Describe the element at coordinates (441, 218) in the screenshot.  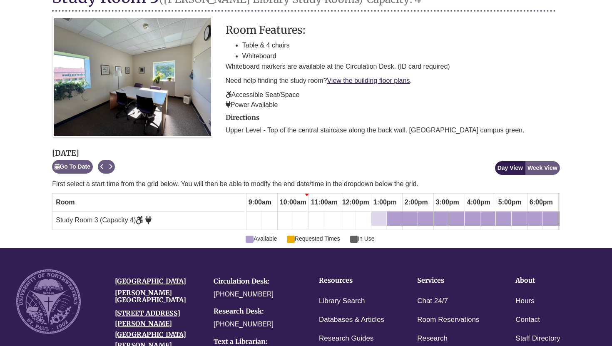
I see `a: 3:00pm Sunday, September 28, 2025 - Study Room 3 - Available` at that location.